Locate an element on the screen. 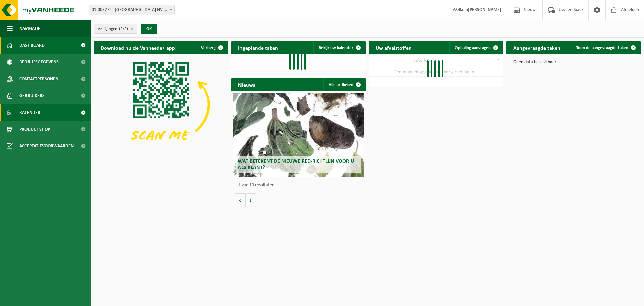 This screenshot has height=306, width=644. a: Ophaling aanvragen is located at coordinates (476, 48).